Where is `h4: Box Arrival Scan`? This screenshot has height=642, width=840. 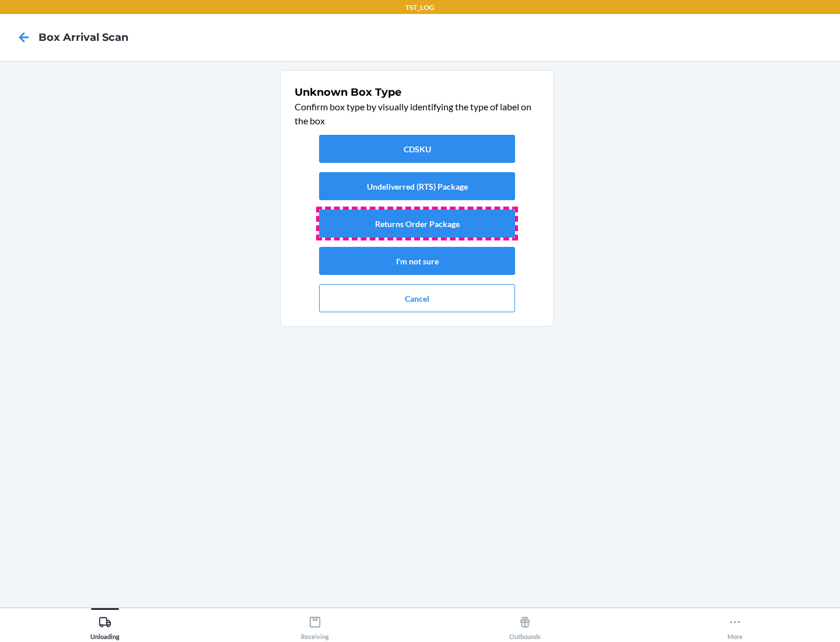
h4: Box Arrival Scan is located at coordinates (84, 38).